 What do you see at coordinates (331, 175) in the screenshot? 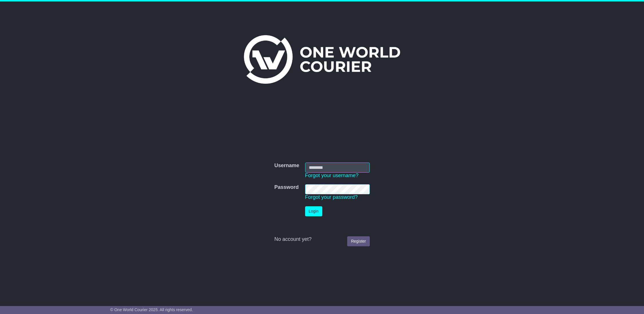
I see `a: Forgot your username?` at bounding box center [331, 175].